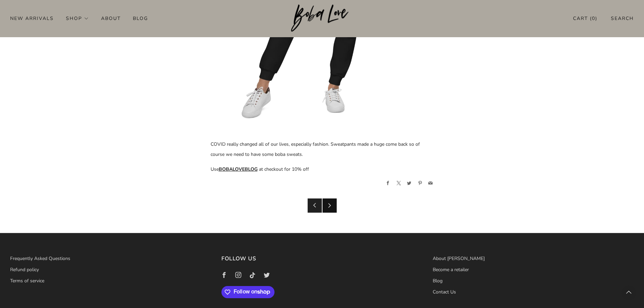 The image size is (644, 308). Describe the element at coordinates (77, 18) in the screenshot. I see `a: Shop` at that location.